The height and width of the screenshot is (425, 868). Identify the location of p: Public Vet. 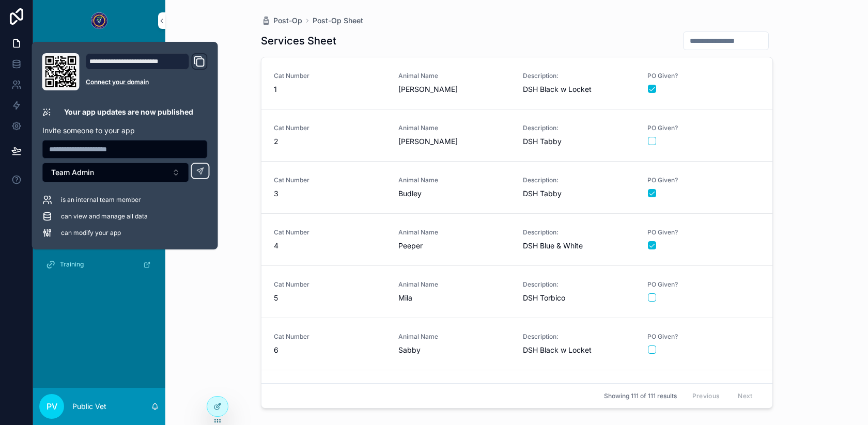
(89, 407).